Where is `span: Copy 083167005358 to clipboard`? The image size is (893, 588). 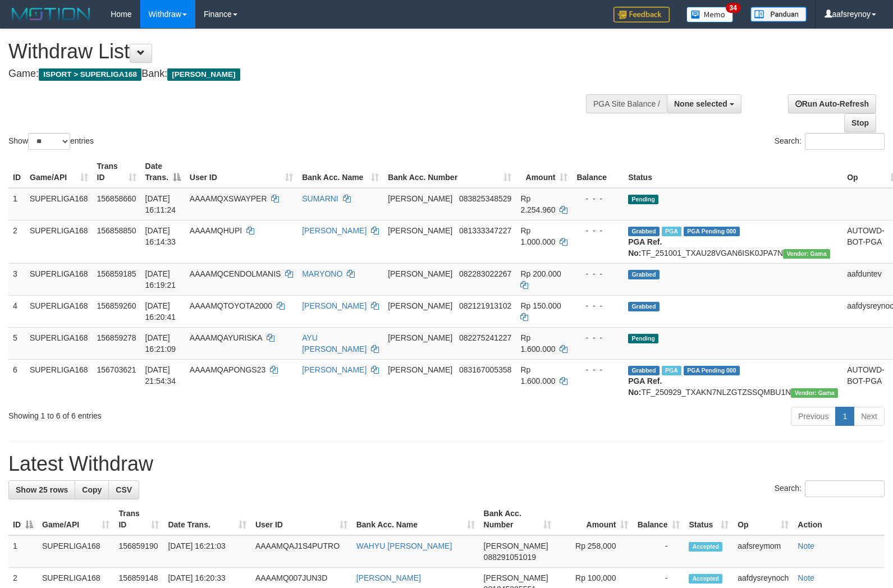
span: Copy 083167005358 to clipboard is located at coordinates (485, 370).